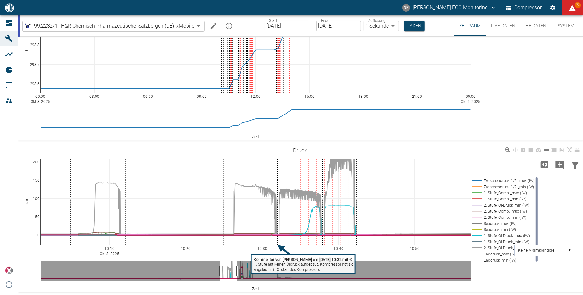  What do you see at coordinates (524, 8) in the screenshot?
I see `button: Compressor` at bounding box center [524, 8].